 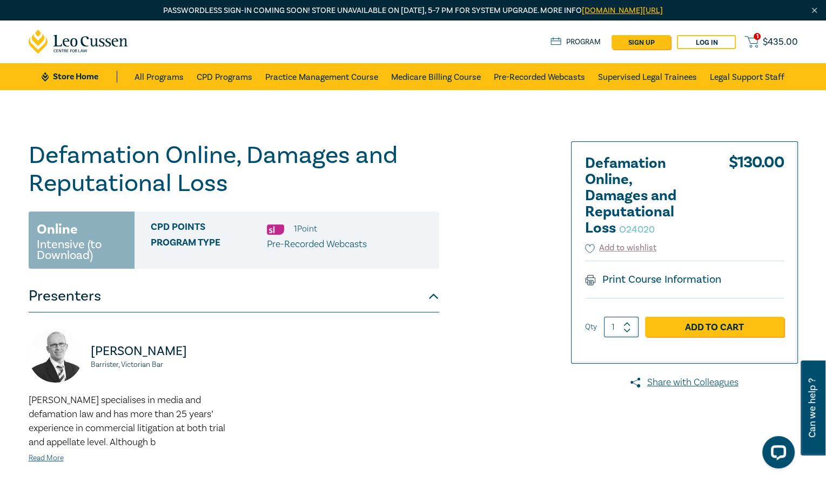 I want to click on a: CPD Programs, so click(x=224, y=77).